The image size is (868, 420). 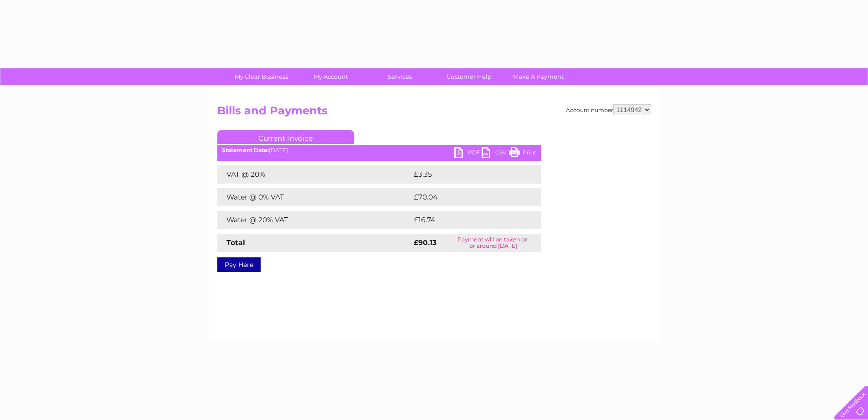 What do you see at coordinates (523, 153) in the screenshot?
I see `a: Print` at bounding box center [523, 153].